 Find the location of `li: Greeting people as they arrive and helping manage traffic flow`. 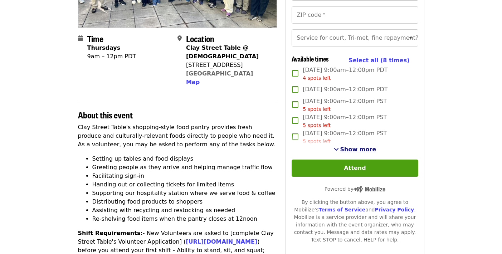

li: Greeting people as they arrive and helping manage traffic flow is located at coordinates (185, 167).